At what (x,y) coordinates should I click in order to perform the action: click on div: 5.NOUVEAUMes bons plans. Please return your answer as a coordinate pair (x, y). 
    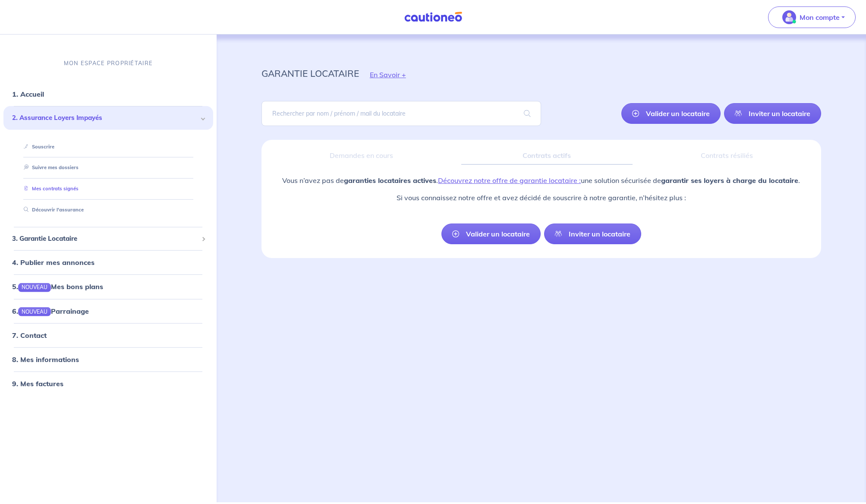
    Looking at the image, I should click on (109, 287).